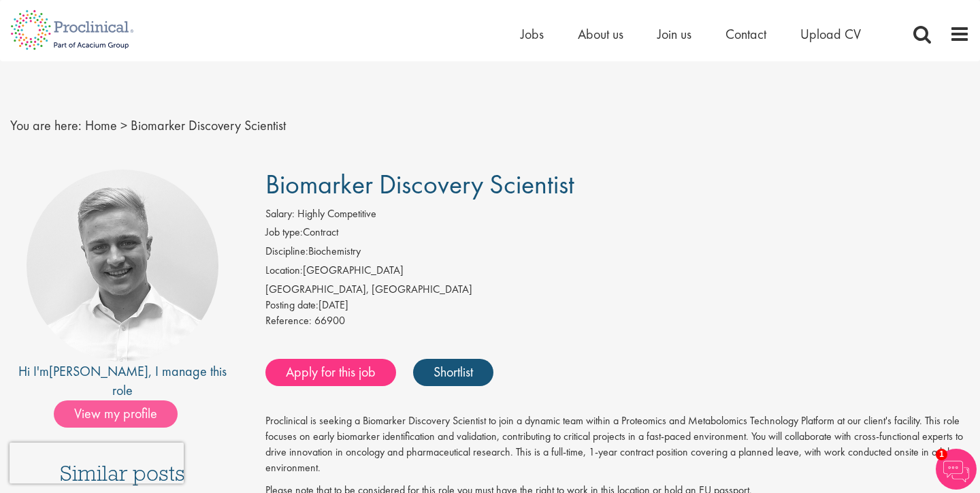 This screenshot has height=493, width=980. Describe the element at coordinates (942, 454) in the screenshot. I see `span: 1` at that location.